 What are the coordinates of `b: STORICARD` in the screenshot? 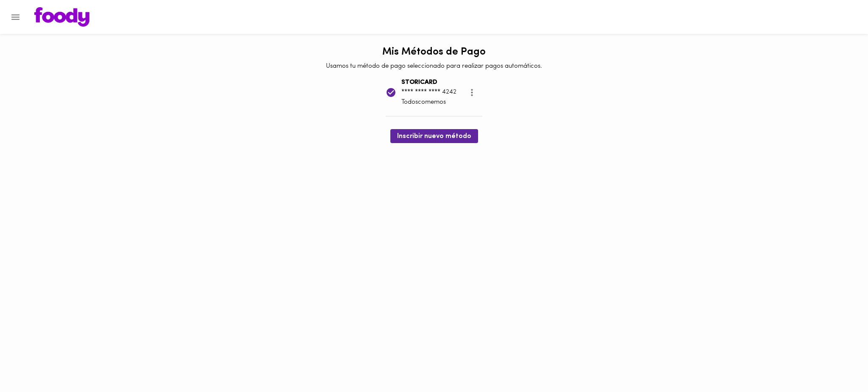 It's located at (420, 82).